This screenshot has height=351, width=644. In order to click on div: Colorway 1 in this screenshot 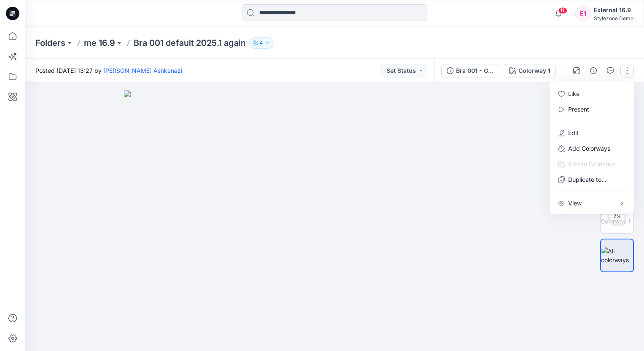, I will do `click(534, 71)`.